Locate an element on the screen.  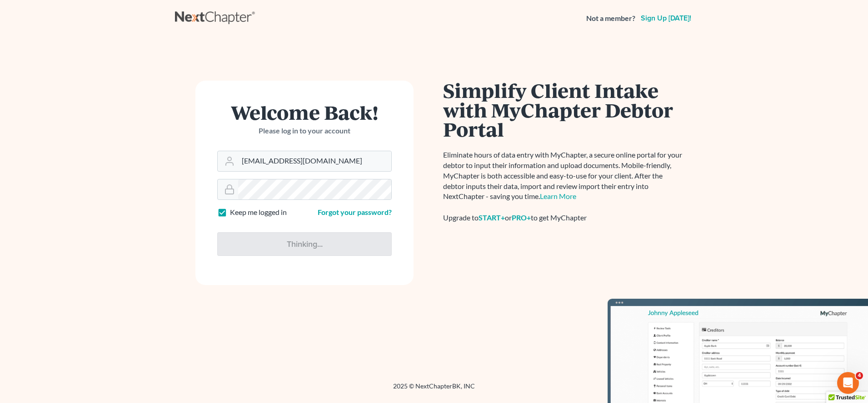
label: Keep me logged in is located at coordinates (258, 212).